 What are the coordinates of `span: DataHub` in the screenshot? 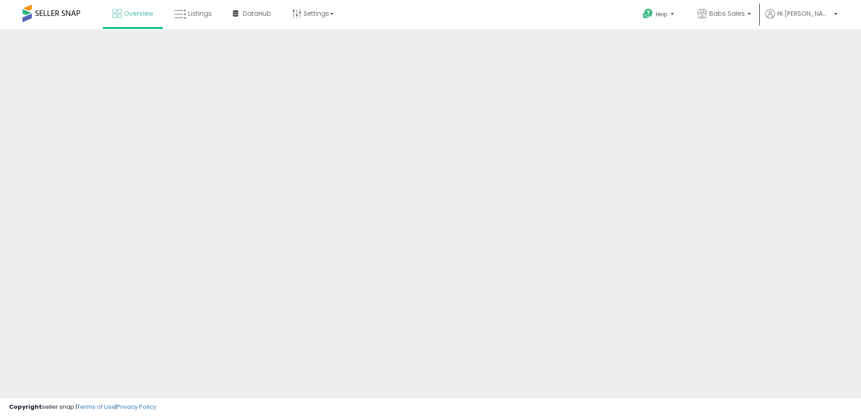 It's located at (257, 14).